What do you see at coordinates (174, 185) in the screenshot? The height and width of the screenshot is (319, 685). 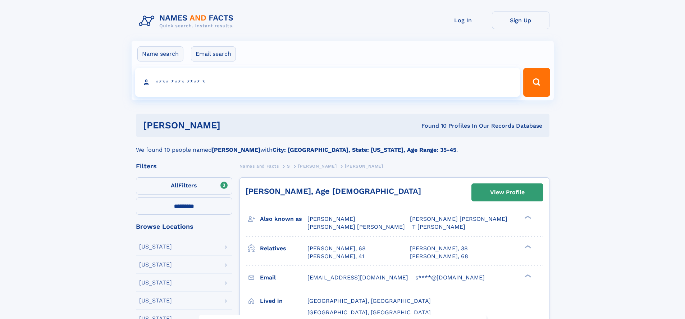 I see `span: All` at bounding box center [174, 185].